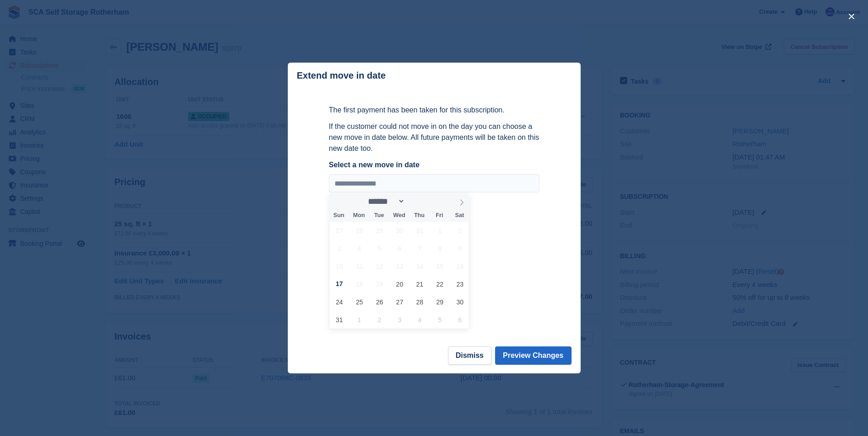 The height and width of the screenshot is (436, 868). Describe the element at coordinates (379, 284) in the screenshot. I see `span: August 19, 2025` at that location.